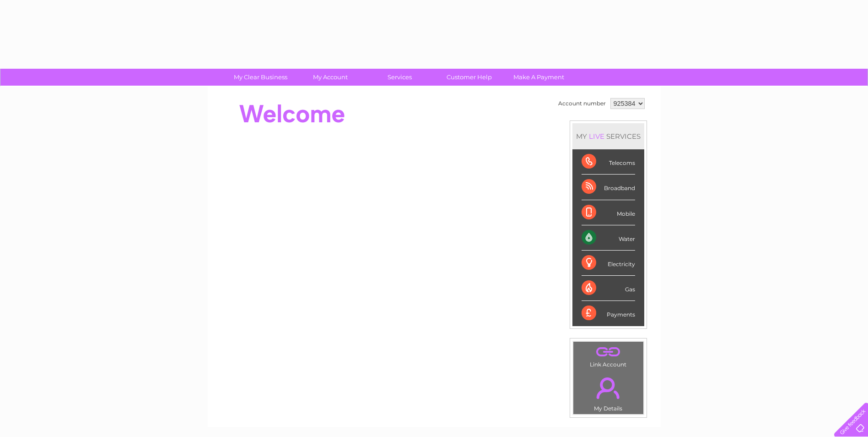 The width and height of the screenshot is (868, 437). What do you see at coordinates (608, 212) in the screenshot?
I see `div: Mobile` at bounding box center [608, 212].